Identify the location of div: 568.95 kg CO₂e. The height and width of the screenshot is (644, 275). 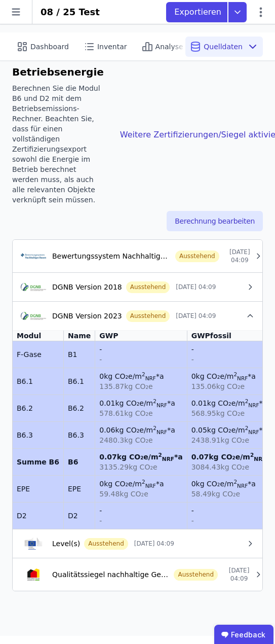
(233, 413).